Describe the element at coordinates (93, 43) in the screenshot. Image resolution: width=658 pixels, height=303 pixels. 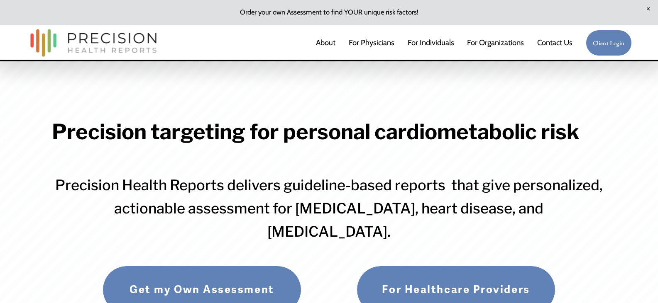
I see `img: Precision Health Reports` at that location.